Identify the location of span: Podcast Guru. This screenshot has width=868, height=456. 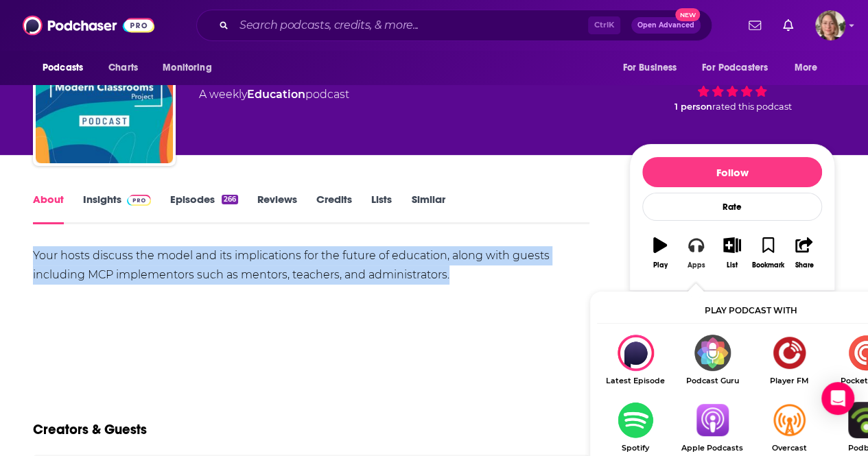
(712, 381).